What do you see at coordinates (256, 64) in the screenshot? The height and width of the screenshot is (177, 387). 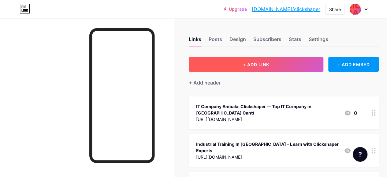 I see `span: + ADD LINK` at bounding box center [256, 64].